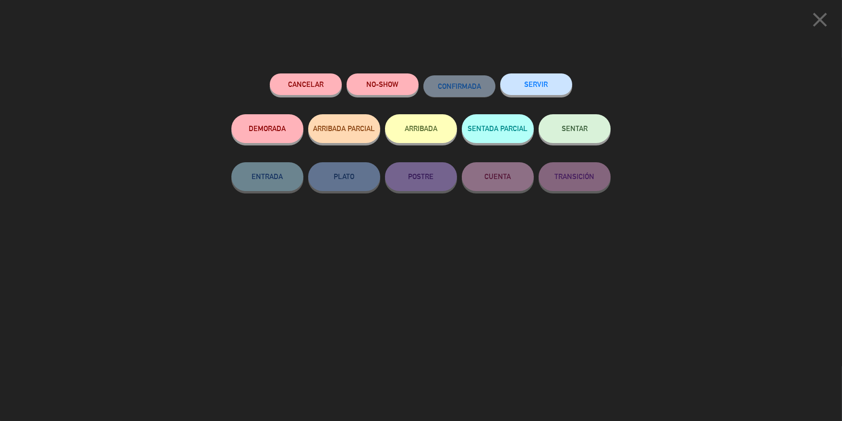 The width and height of the screenshot is (842, 421). What do you see at coordinates (460, 86) in the screenshot?
I see `span: CONFIRMADA` at bounding box center [460, 86].